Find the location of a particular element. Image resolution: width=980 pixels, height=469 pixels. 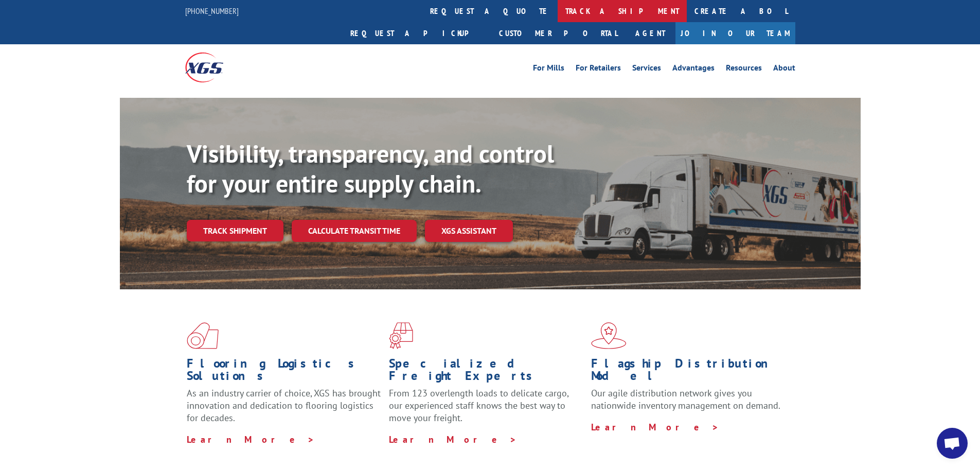

a: Customer Portal is located at coordinates (558, 33).